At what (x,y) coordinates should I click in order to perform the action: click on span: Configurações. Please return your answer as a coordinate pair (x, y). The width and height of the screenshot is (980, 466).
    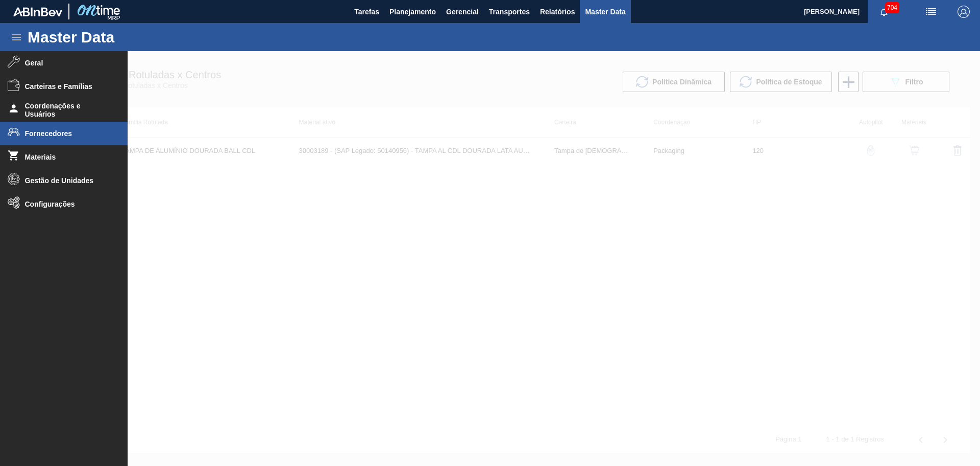
    Looking at the image, I should click on (67, 204).